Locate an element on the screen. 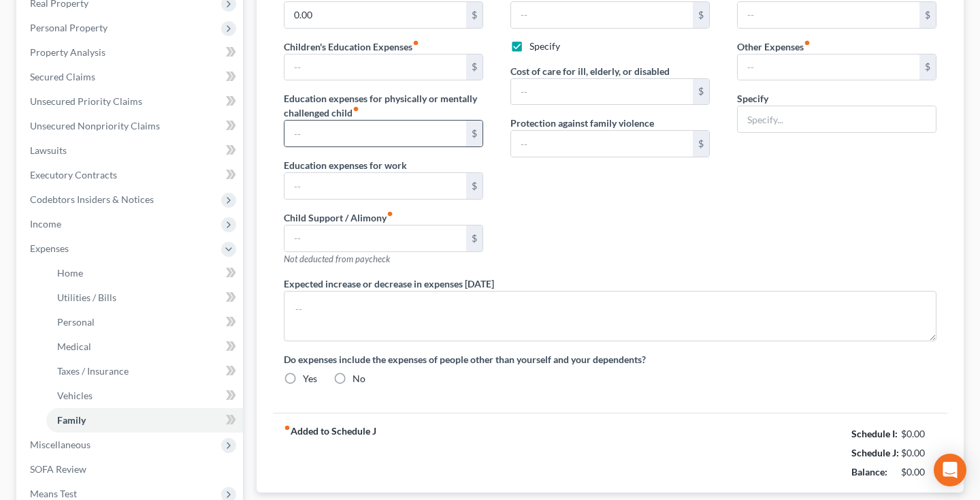  strong: Schedule I: is located at coordinates (874, 433).